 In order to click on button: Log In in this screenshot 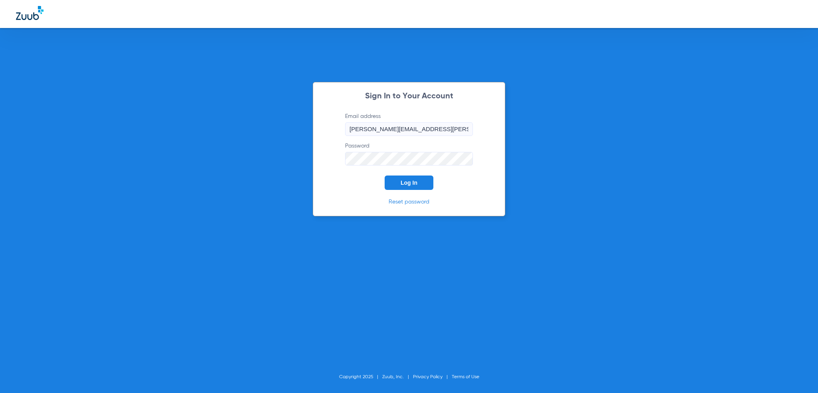, I will do `click(409, 183)`.